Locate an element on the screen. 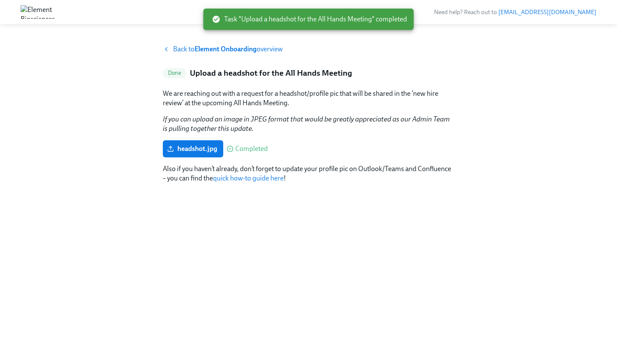 This screenshot has width=617, height=340. label: headshot.jpg is located at coordinates (193, 149).